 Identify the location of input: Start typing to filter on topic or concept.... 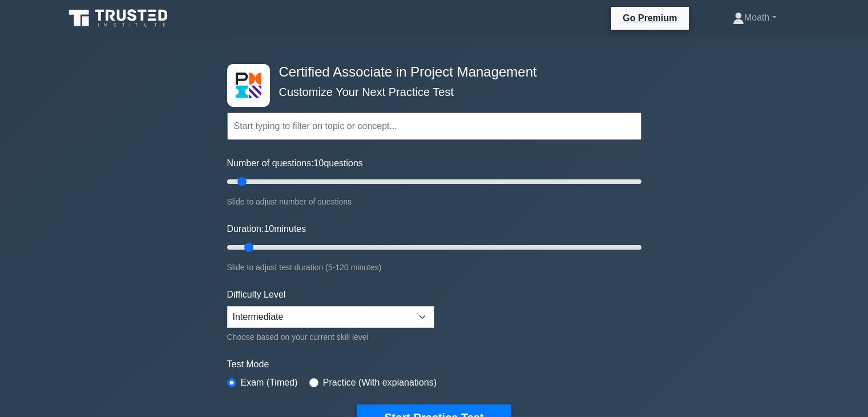
(435, 126).